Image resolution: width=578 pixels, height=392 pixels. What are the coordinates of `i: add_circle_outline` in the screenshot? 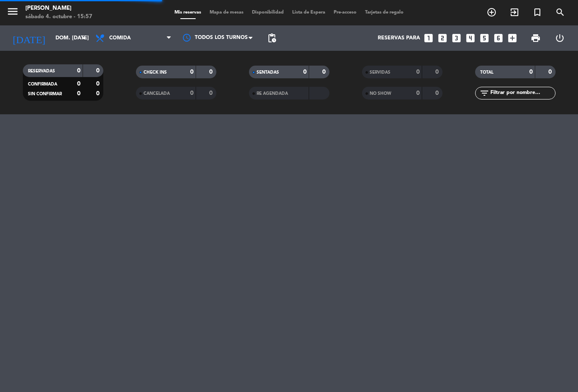 It's located at (492, 12).